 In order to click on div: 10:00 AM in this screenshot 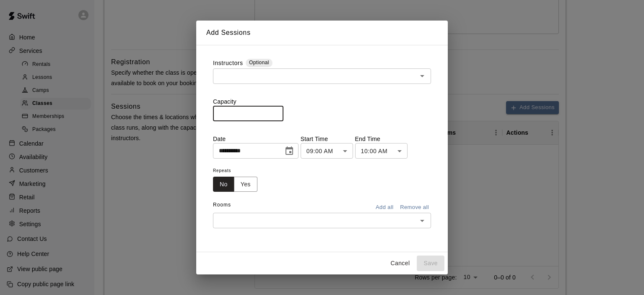, I will do `click(382, 151)`.